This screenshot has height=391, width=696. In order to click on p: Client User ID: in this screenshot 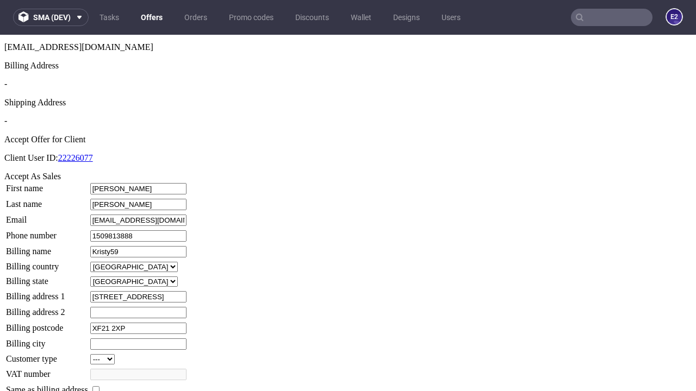, I will do `click(348, 123)`.